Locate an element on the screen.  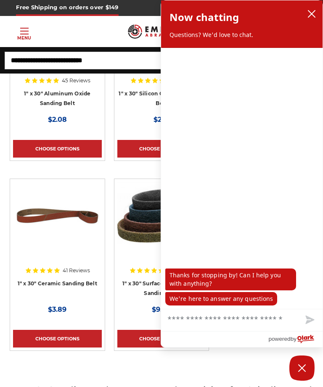
a: Powered by Olark is located at coordinates (295, 339).